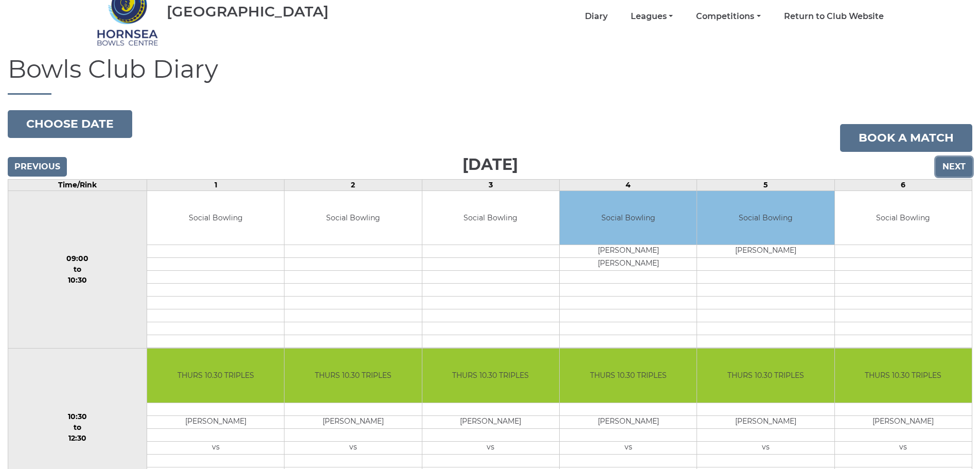 The height and width of the screenshot is (469, 980). What do you see at coordinates (627, 185) in the screenshot?
I see `td: 4` at bounding box center [627, 185].